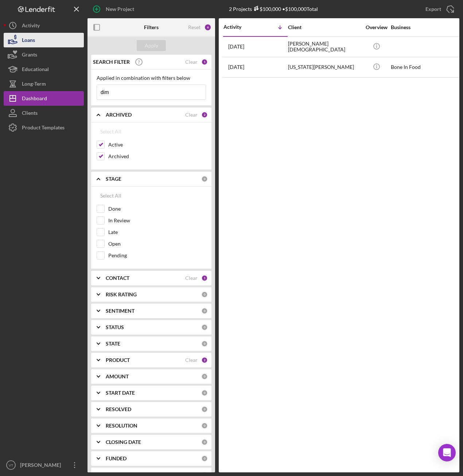 Image resolution: width=463 pixels, height=476 pixels. Describe the element at coordinates (157, 244) in the screenshot. I see `label: Open` at that location.